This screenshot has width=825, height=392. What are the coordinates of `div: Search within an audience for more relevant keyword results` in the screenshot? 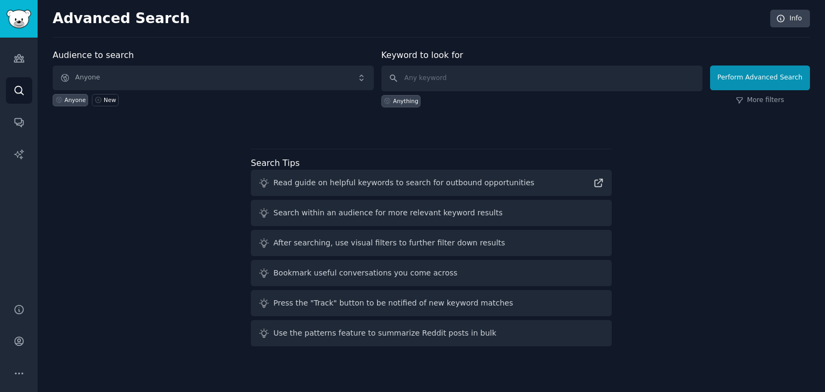 It's located at (388, 213).